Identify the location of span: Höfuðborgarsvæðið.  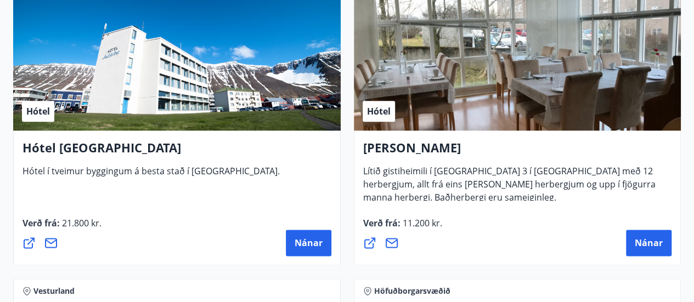
(412, 291).